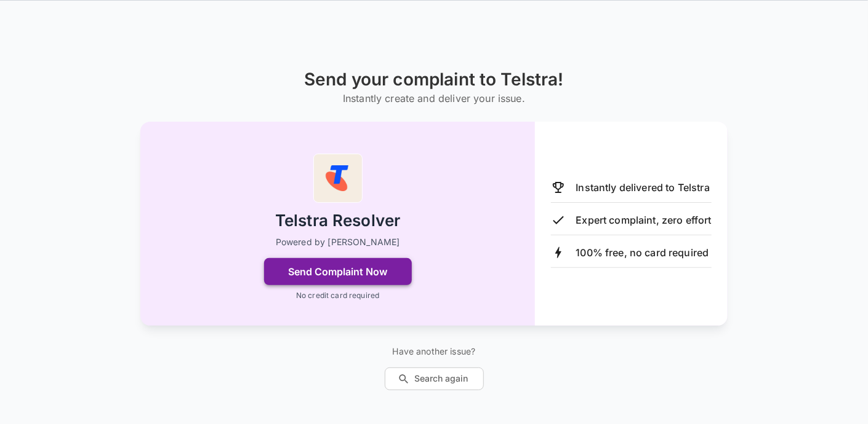 The height and width of the screenshot is (424, 868). What do you see at coordinates (642, 253) in the screenshot?
I see `p: 100% free, no card required` at bounding box center [642, 253].